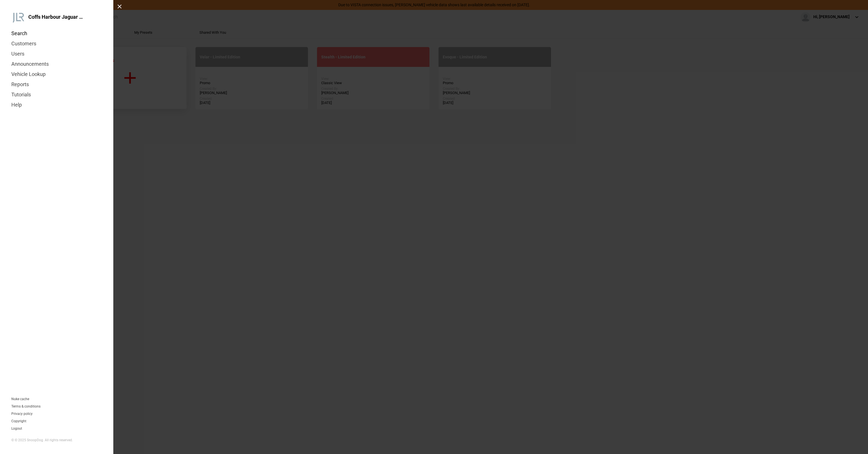 This screenshot has width=868, height=454. Describe the element at coordinates (19, 421) in the screenshot. I see `a: Copyright` at that location.